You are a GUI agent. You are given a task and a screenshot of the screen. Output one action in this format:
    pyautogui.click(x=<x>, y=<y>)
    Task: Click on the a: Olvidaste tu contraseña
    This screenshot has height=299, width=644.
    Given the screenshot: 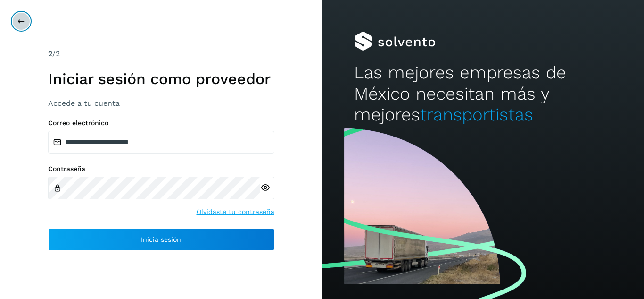 What is the action you would take?
    pyautogui.click(x=235, y=212)
    